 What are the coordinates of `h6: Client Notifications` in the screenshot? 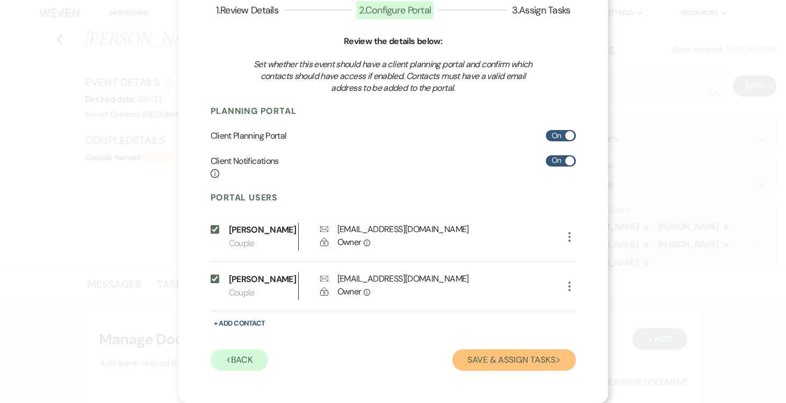 It's located at (244, 167).